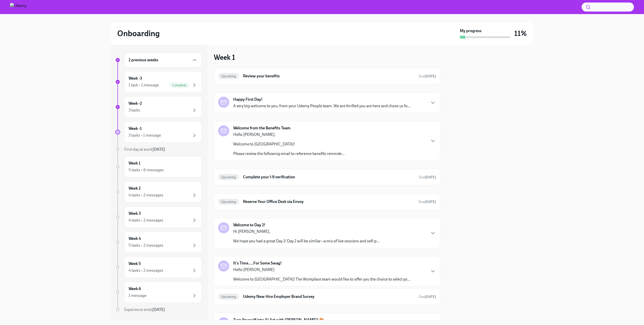 This screenshot has width=644, height=325. What do you see at coordinates (427, 177) in the screenshot?
I see `span: August 27th, 2025 11:00` at bounding box center [427, 177].